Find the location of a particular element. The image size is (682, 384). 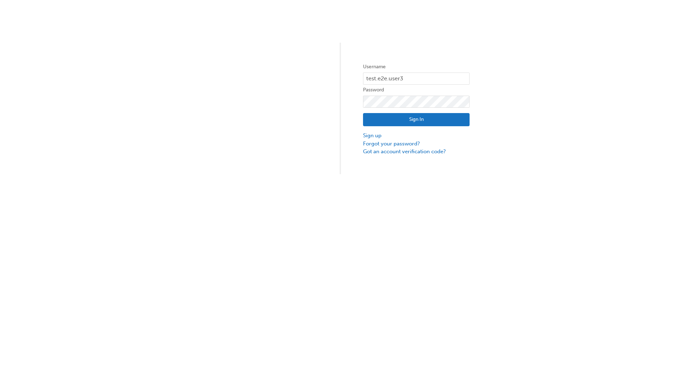

a: Sign up is located at coordinates (416, 135).